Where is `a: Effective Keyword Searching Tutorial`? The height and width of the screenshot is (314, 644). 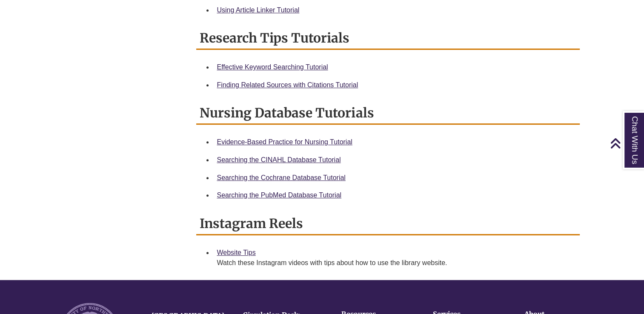
a: Effective Keyword Searching Tutorial is located at coordinates (272, 67).